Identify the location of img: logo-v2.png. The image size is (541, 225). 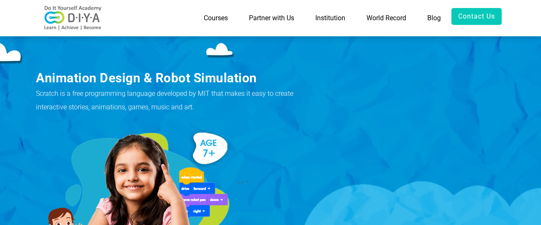
(73, 18).